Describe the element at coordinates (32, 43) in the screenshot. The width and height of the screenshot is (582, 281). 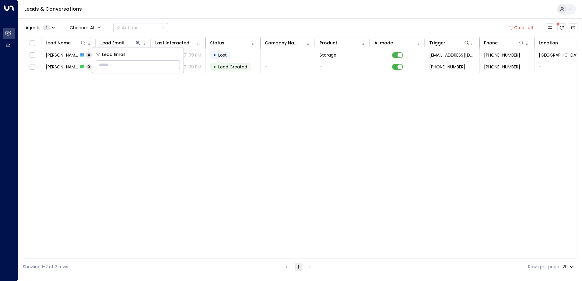
I see `span: Toggle select all` at that location.